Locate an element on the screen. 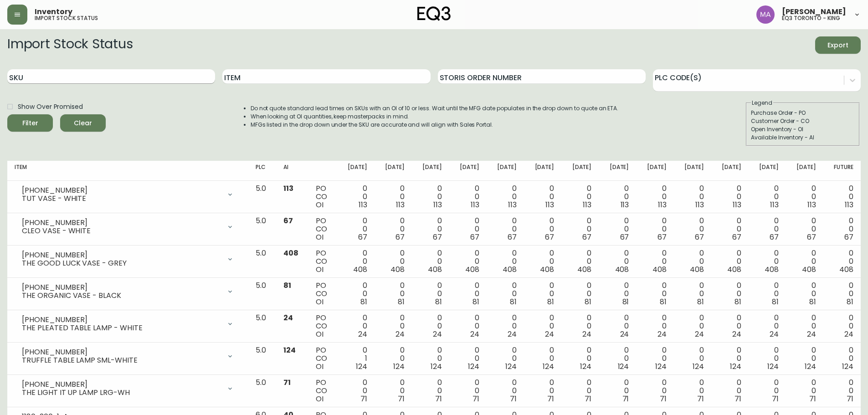 The height and width of the screenshot is (415, 868). div: THE LIGHT IT UP LAMP LRG-WH is located at coordinates (121, 393).